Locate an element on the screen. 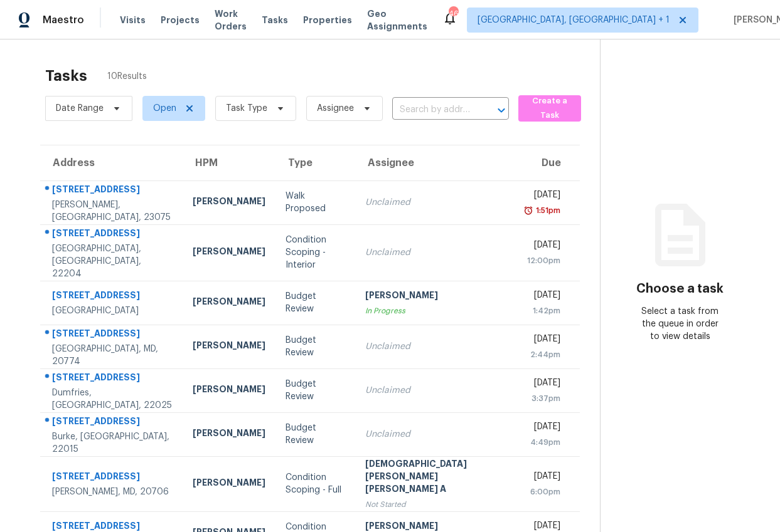 The image size is (780, 532). span: 10 Results is located at coordinates (127, 77).